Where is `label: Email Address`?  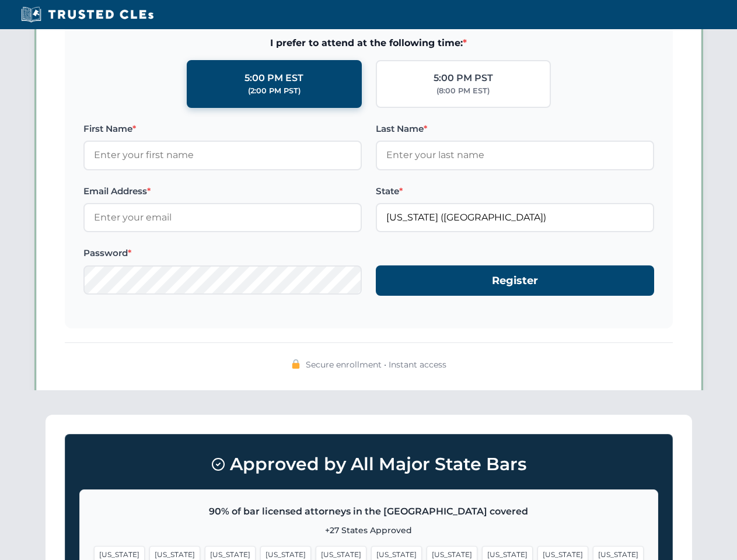
label: Email Address is located at coordinates (222, 192).